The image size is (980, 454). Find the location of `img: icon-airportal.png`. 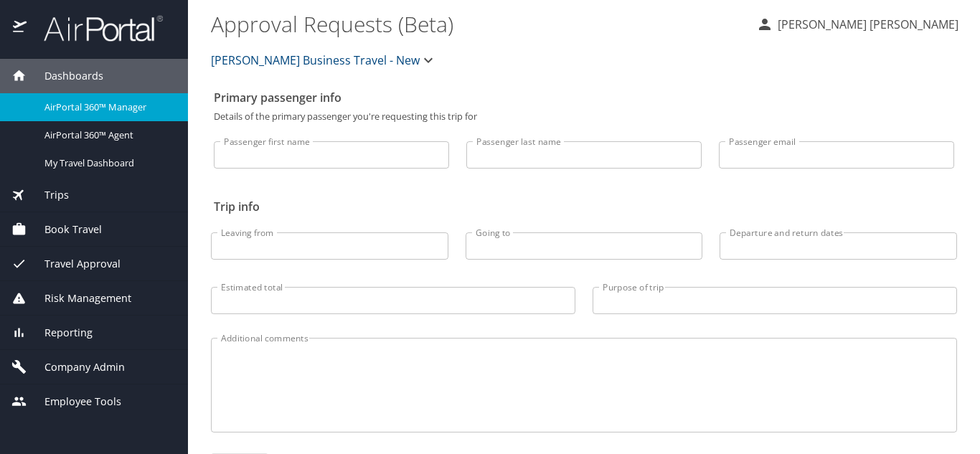

img: icon-airportal.png is located at coordinates (20, 28).